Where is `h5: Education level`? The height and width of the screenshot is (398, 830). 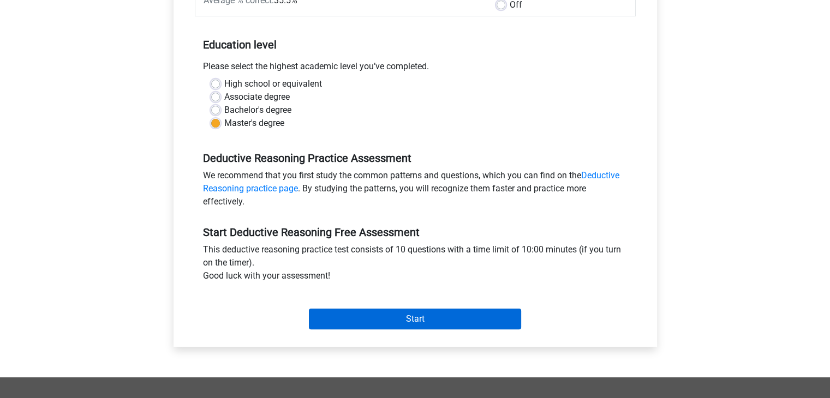 h5: Education level is located at coordinates (415, 45).